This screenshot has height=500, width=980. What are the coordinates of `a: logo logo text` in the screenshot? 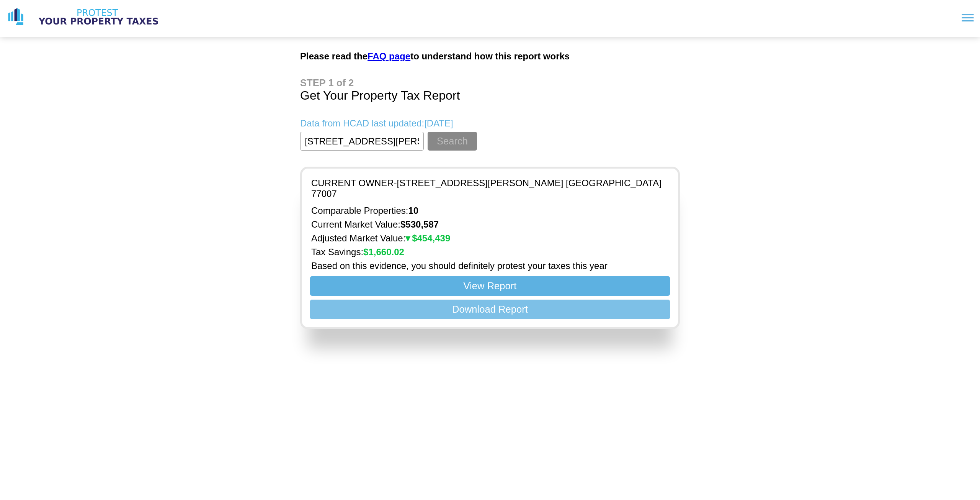 It's located at (85, 17).